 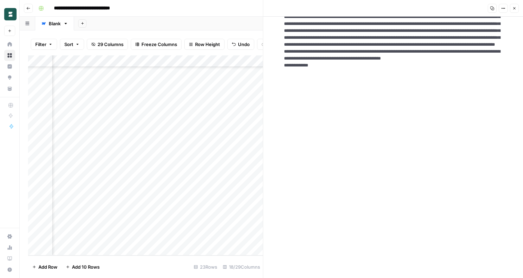 I want to click on span: Add 10 Rows, so click(x=86, y=266).